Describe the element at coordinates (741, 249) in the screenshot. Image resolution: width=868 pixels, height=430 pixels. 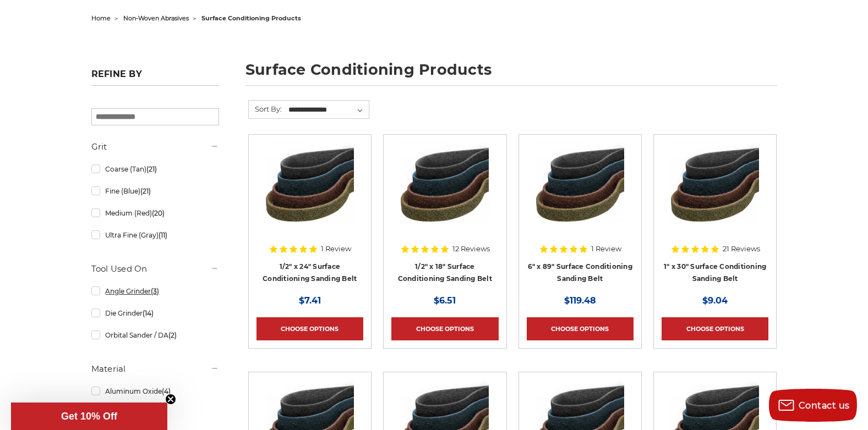
I see `span: 21 Reviews` at that location.